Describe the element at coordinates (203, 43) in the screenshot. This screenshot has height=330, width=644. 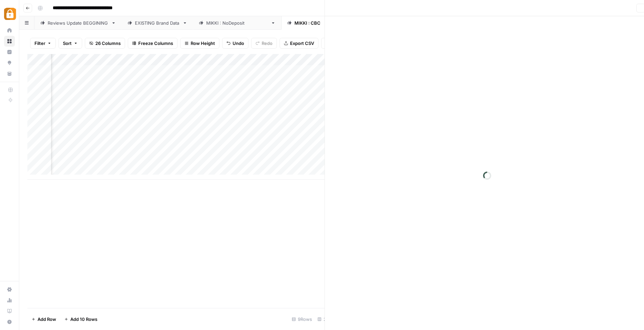
I see `span: Row Height` at that location.